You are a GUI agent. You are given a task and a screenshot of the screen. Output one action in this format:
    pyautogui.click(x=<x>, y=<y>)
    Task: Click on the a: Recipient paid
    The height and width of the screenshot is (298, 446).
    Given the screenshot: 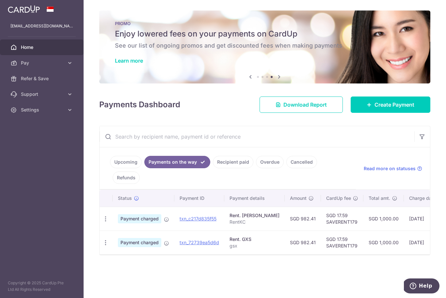 What is the action you would take?
    pyautogui.click(x=233, y=162)
    